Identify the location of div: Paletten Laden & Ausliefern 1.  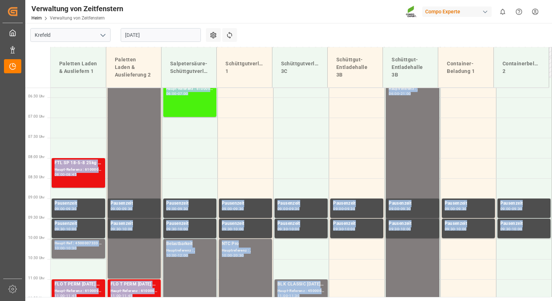
(78, 68).